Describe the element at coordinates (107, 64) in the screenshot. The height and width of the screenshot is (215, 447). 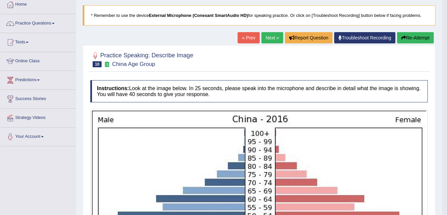
I see `small: Exam occurring question` at that location.